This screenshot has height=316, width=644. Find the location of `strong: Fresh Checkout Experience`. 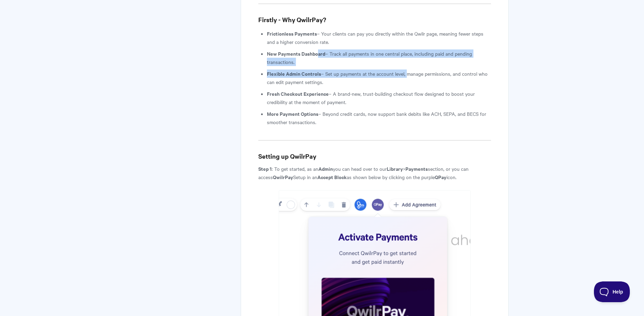

strong: Fresh Checkout Experience is located at coordinates (298, 93).